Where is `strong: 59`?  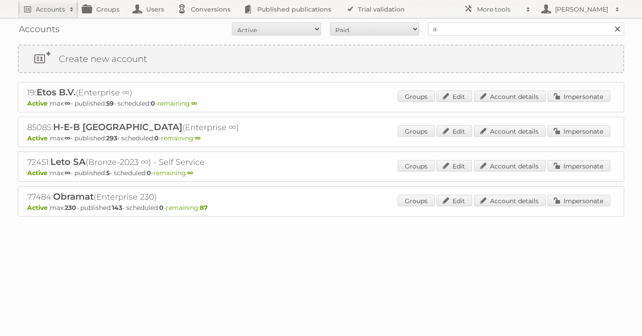 strong: 59 is located at coordinates (110, 103).